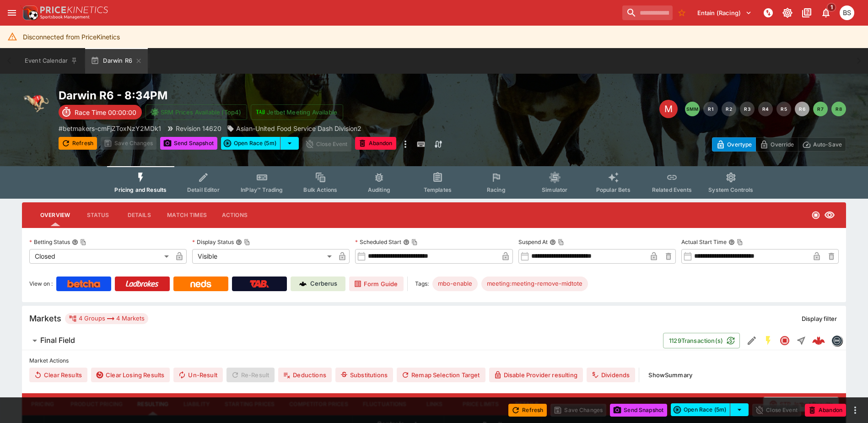 Image resolution: width=868 pixels, height=423 pixels. I want to click on button: SRM Prices Available (Top4), so click(196, 112).